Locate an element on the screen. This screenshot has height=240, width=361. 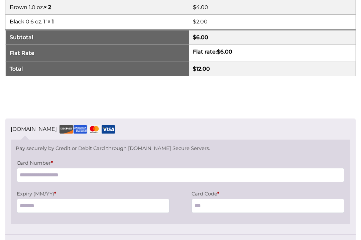
td: Brown 1.0 oz. is located at coordinates (97, 7).